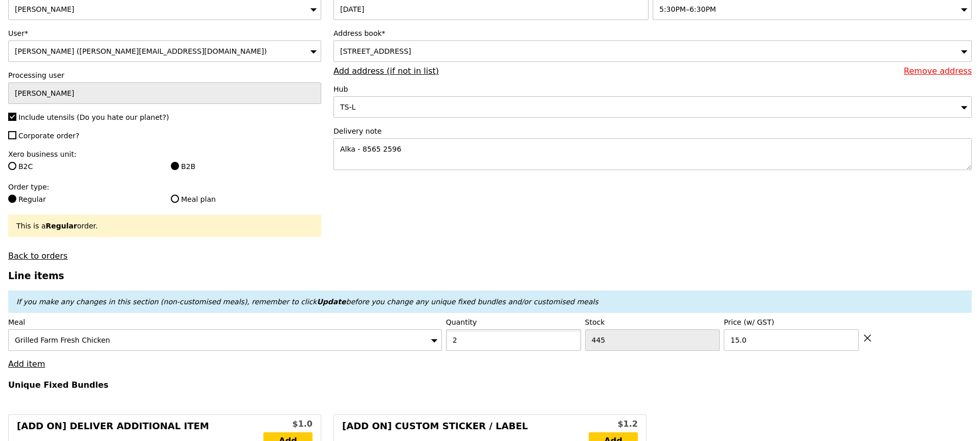 The width and height of the screenshot is (980, 441). Describe the element at coordinates (12, 135) in the screenshot. I see `input: Corporate order?` at that location.